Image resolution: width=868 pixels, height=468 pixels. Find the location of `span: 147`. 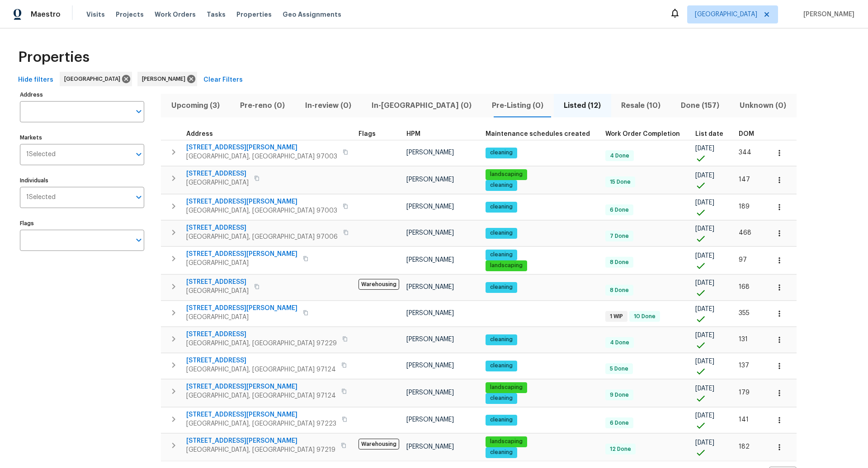

span: 147 is located at coordinates (744, 180).